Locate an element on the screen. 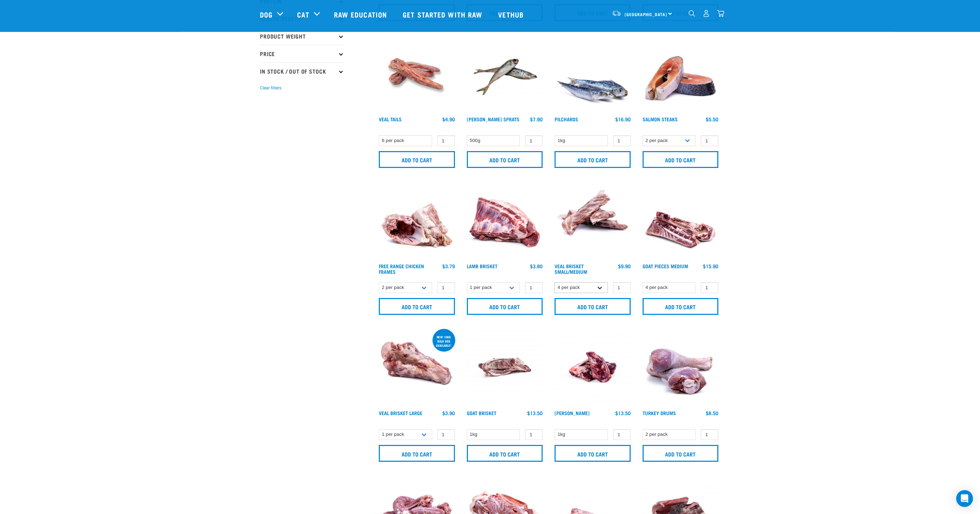 The height and width of the screenshot is (514, 980). p: Price is located at coordinates (302, 54).